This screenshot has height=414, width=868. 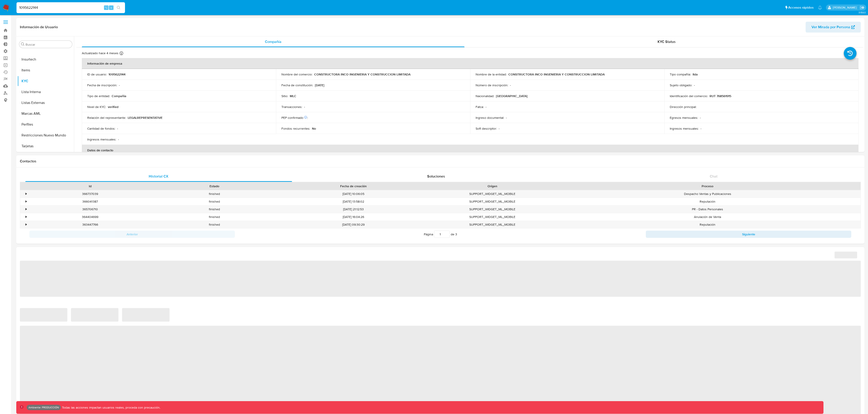 I want to click on p: Sujeto obligado :, so click(x=681, y=85).